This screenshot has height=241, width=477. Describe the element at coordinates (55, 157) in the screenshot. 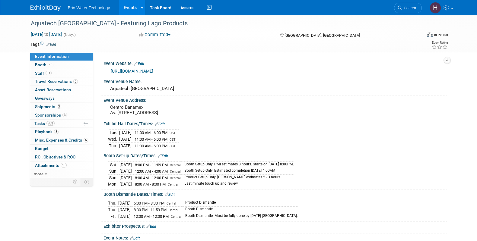

I see `span: ROI, Objectives & ROO` at that location.